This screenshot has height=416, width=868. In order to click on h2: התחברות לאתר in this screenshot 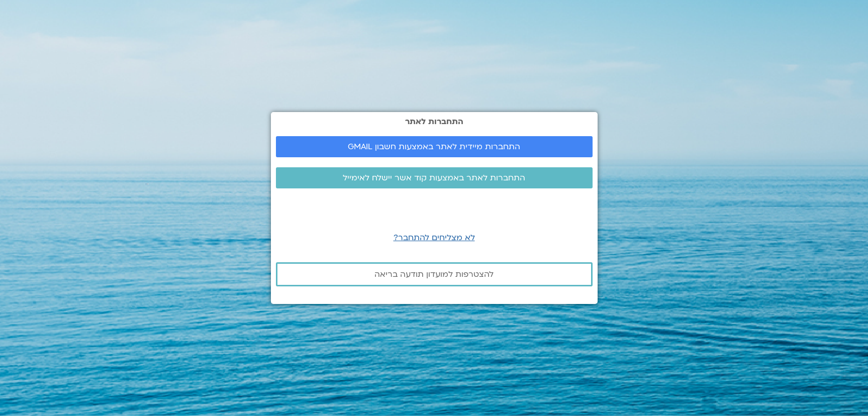, I will do `click(434, 121)`.